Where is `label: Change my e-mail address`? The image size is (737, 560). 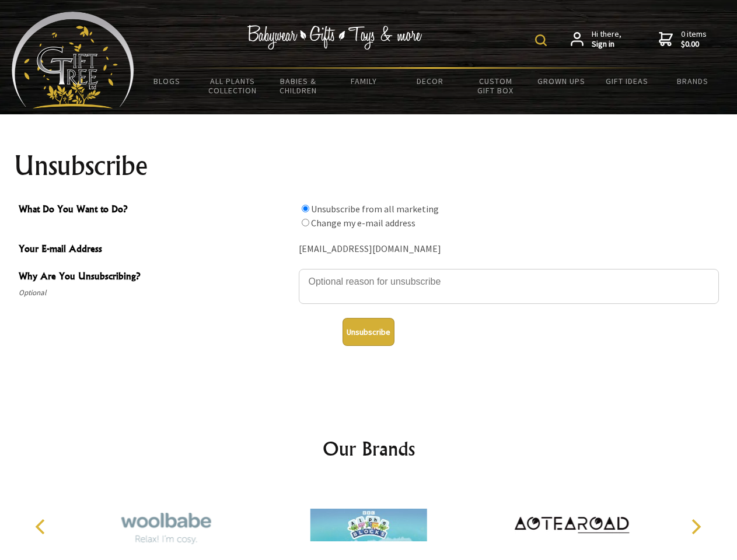
label: Change my e-mail address is located at coordinates (363, 222).